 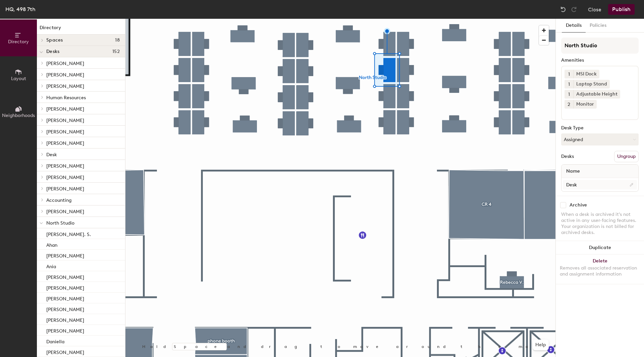 I want to click on button: Duplicate, so click(x=600, y=248).